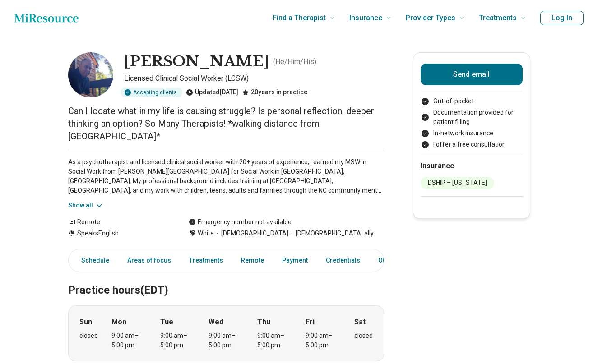  What do you see at coordinates (149, 261) in the screenshot?
I see `a: Areas of focus` at bounding box center [149, 261].